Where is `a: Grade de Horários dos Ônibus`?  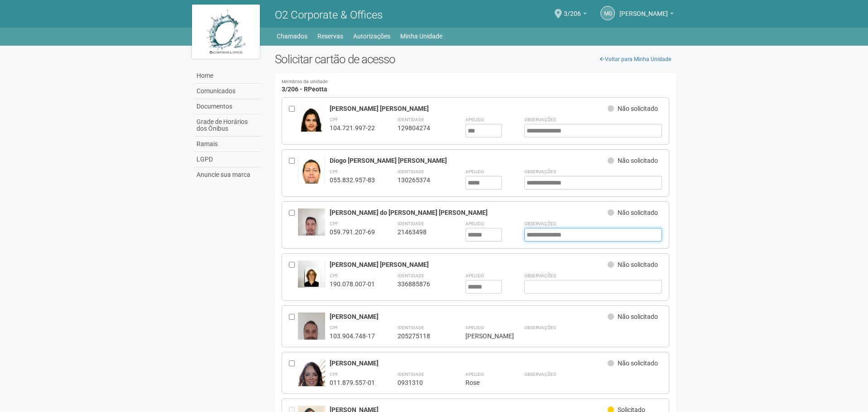 a: Grade de Horários dos Ônibus is located at coordinates (227, 125).